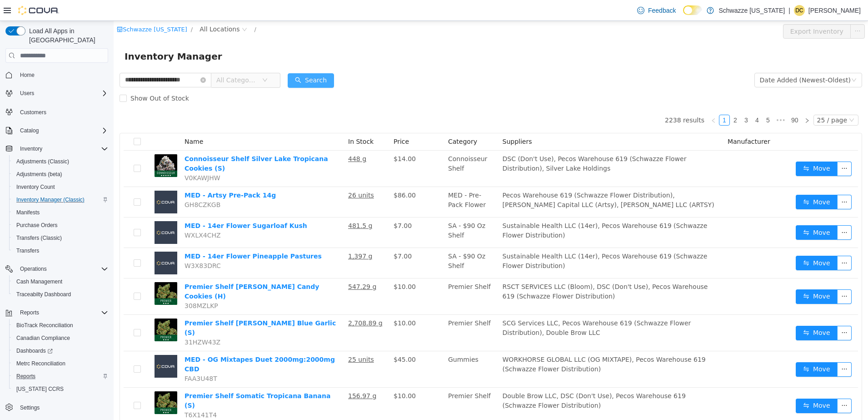  I want to click on button: Adjustments (beta), so click(60, 174).